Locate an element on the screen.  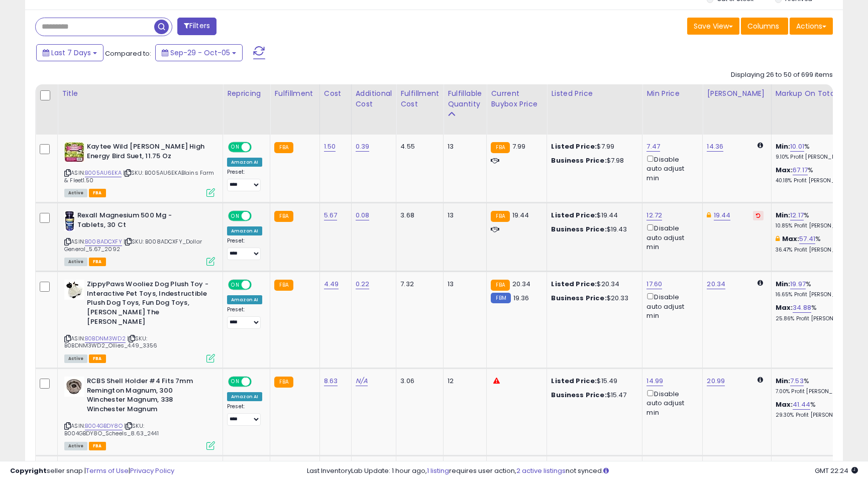
div: $19.43 is located at coordinates (593, 230).